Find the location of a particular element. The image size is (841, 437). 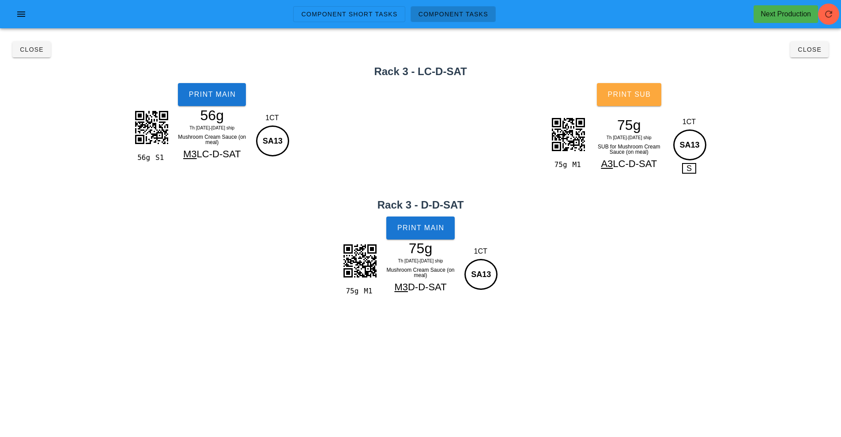

span: S is located at coordinates (689, 168).